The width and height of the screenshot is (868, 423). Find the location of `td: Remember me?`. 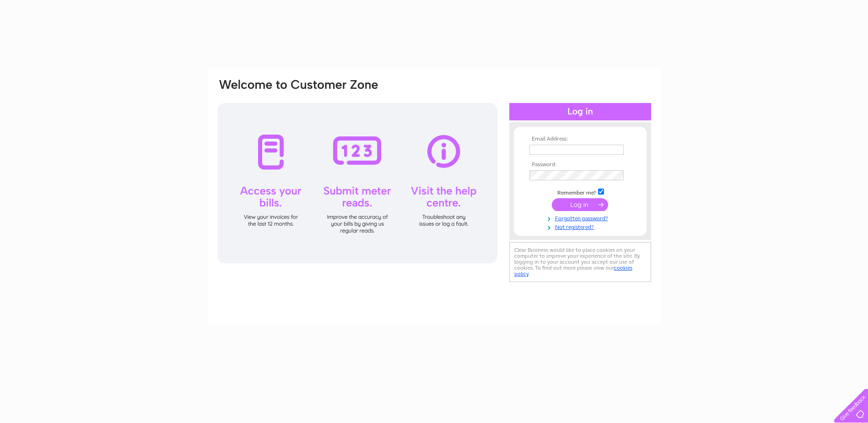

td: Remember me? is located at coordinates (581, 191).